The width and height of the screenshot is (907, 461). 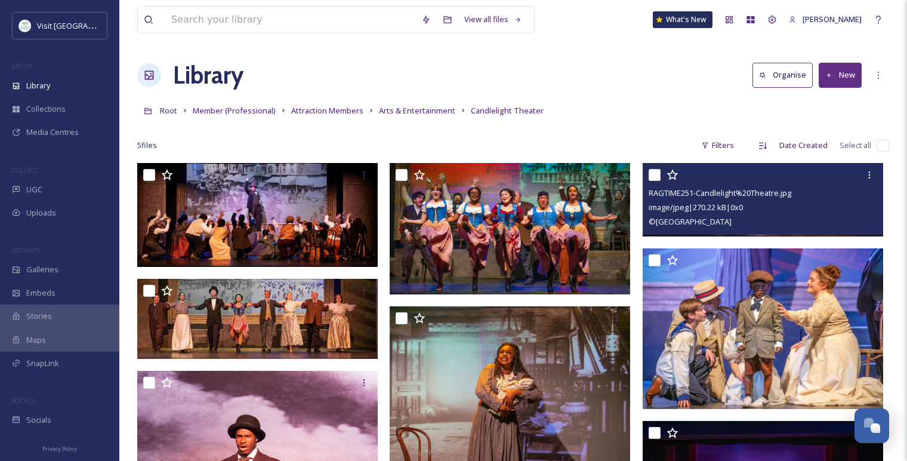 I want to click on a: View all files, so click(x=493, y=19).